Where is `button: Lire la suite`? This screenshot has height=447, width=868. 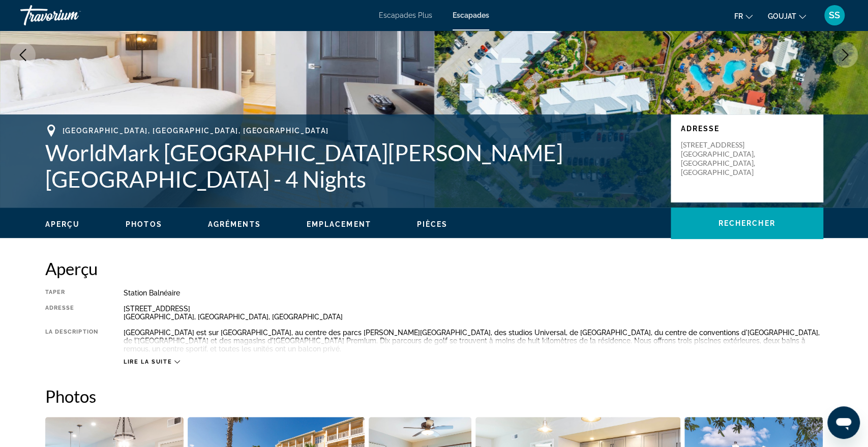 button: Lire la suite is located at coordinates (151, 361).